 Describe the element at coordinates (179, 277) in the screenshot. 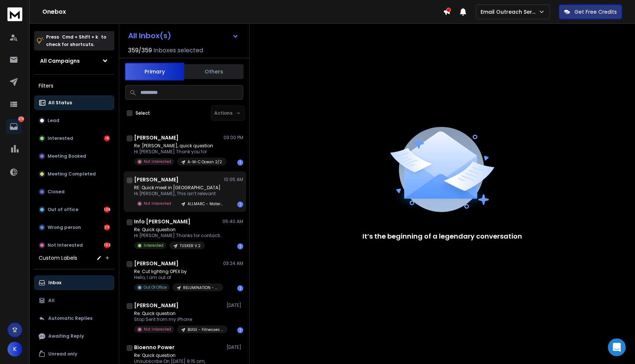

I see `p: Hello, I am out of` at that location.